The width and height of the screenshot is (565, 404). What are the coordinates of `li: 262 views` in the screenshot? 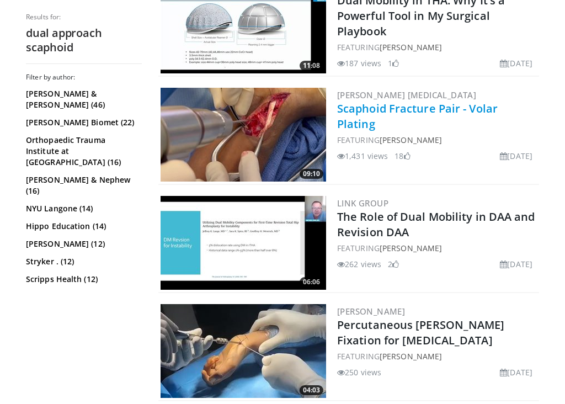 It's located at (359, 264).